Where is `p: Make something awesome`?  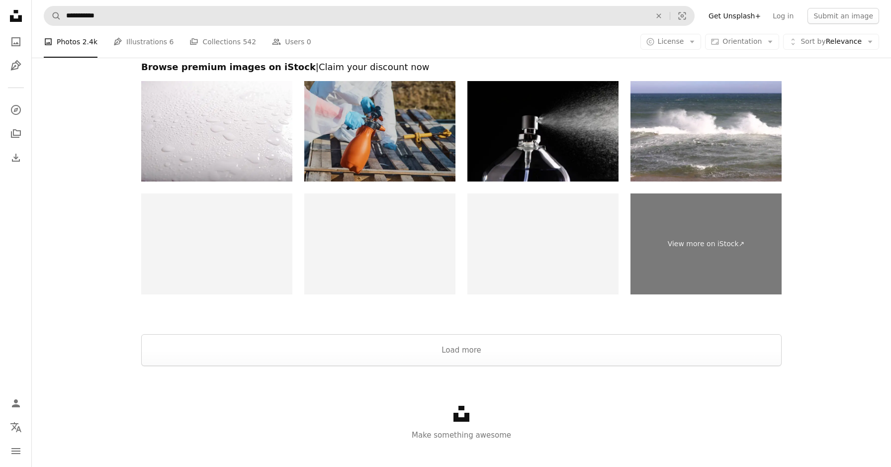
p: Make something awesome is located at coordinates (461, 435).